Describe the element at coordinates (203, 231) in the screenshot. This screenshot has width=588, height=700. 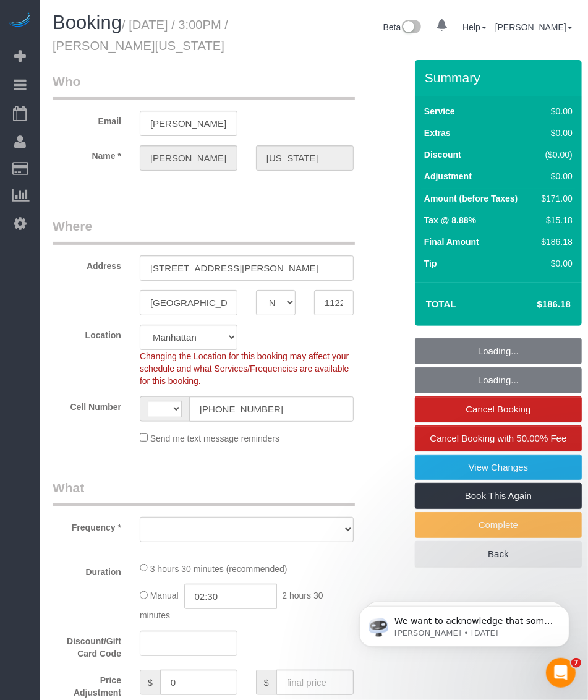
I see `legend: Where` at that location.